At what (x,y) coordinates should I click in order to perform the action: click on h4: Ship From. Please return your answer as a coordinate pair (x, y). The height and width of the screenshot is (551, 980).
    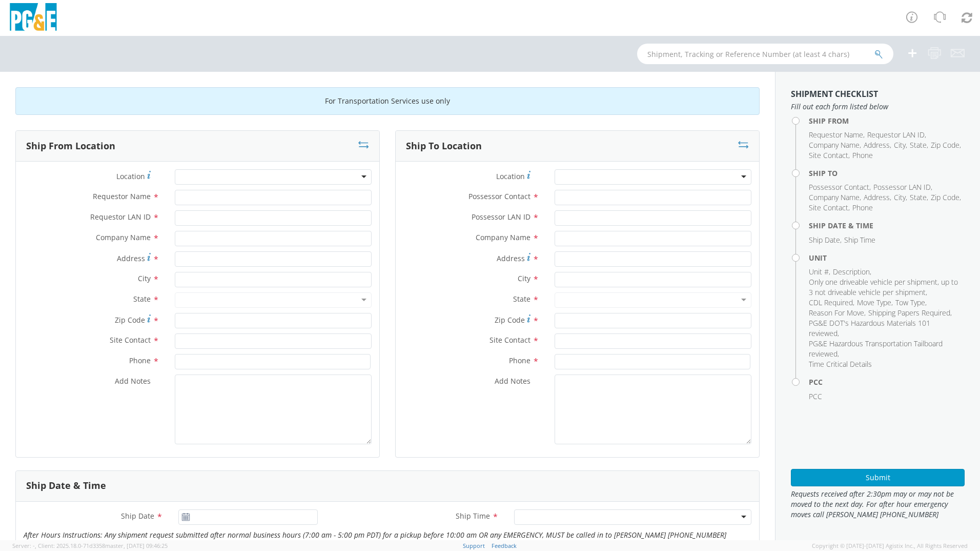
    Looking at the image, I should click on (887, 120).